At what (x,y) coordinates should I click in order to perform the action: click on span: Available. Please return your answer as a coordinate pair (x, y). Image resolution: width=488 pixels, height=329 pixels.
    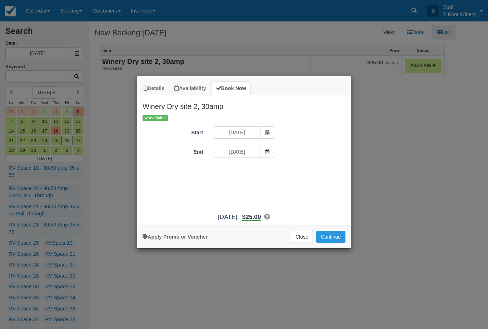
    Looking at the image, I should click on (155, 118).